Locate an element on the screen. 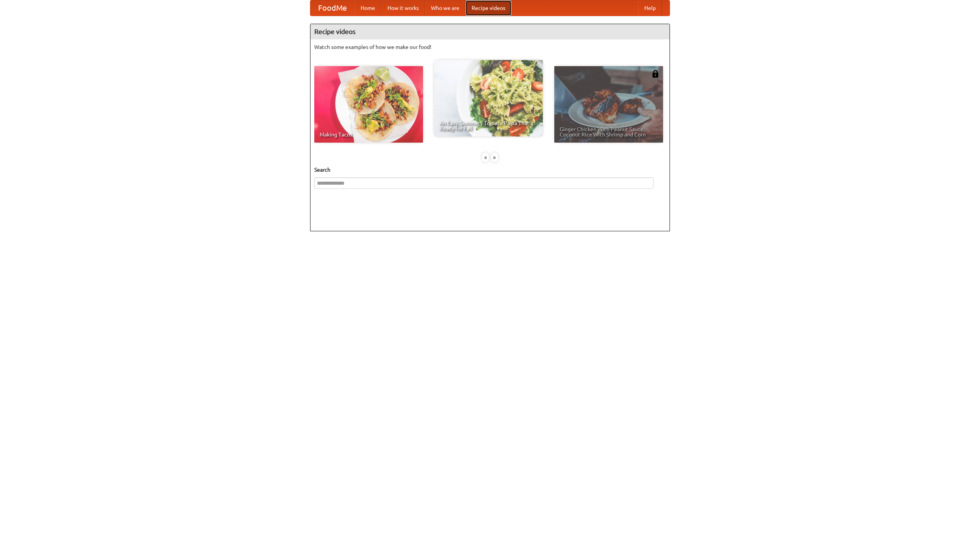 This screenshot has width=980, height=541. a: How it works is located at coordinates (403, 8).